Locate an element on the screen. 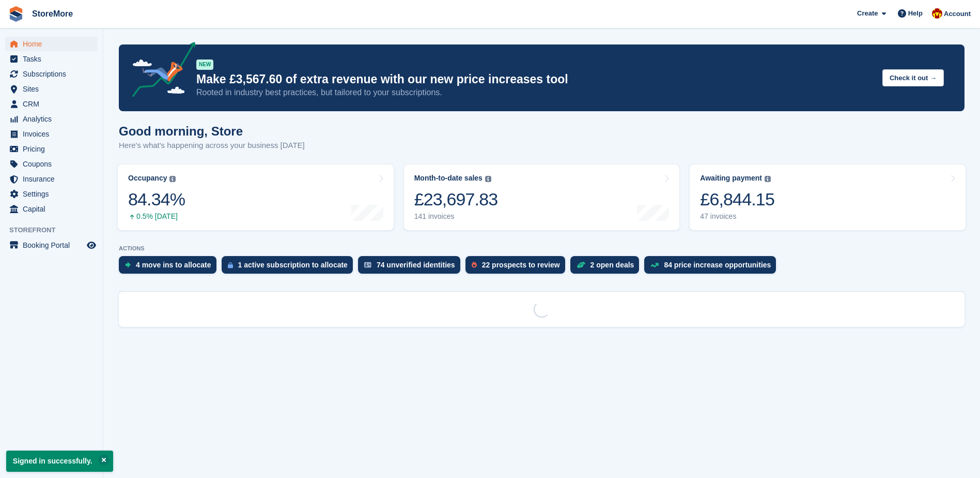  div: 2 open deals is located at coordinates (612, 265).